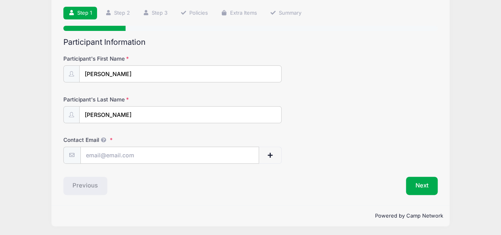 The width and height of the screenshot is (501, 235). Describe the element at coordinates (126, 140) in the screenshot. I see `label: Contact Email` at that location.